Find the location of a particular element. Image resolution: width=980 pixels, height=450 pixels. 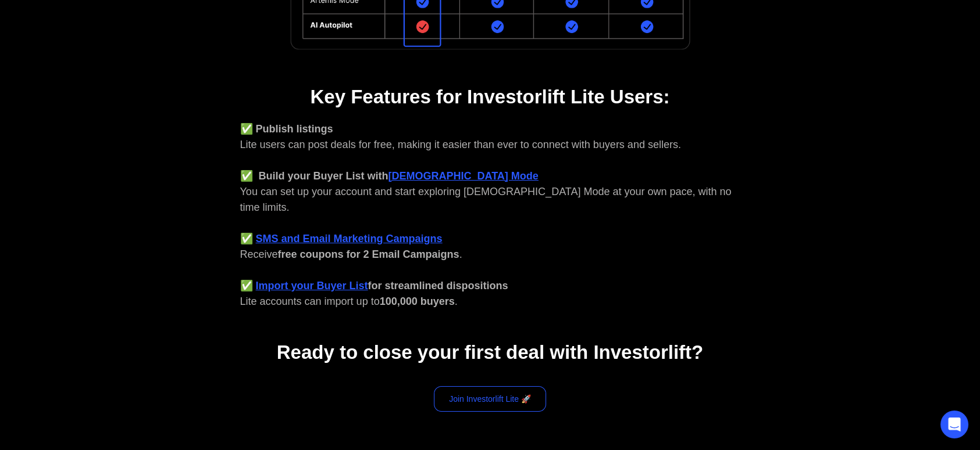

strong: Key Features for Investorlift Lite Users: is located at coordinates (490, 96).